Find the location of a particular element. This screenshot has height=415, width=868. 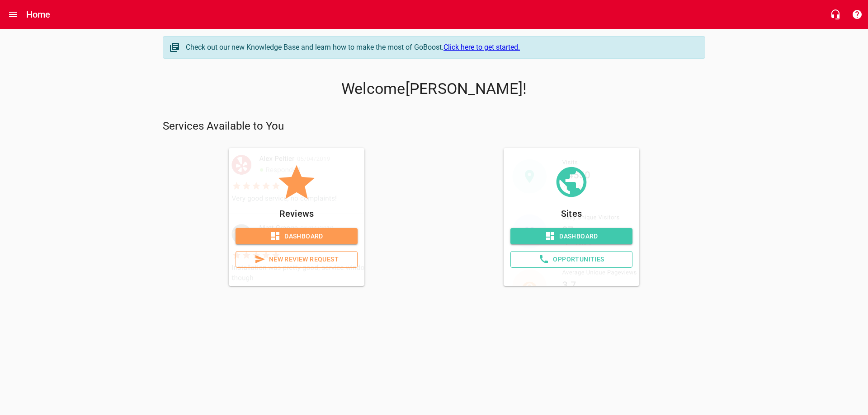

p: Reviews is located at coordinates (296, 214).